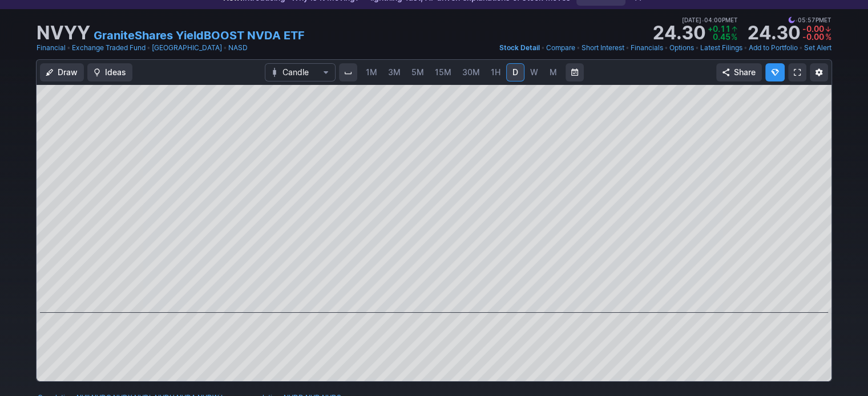  I want to click on button: Range, so click(575, 73).